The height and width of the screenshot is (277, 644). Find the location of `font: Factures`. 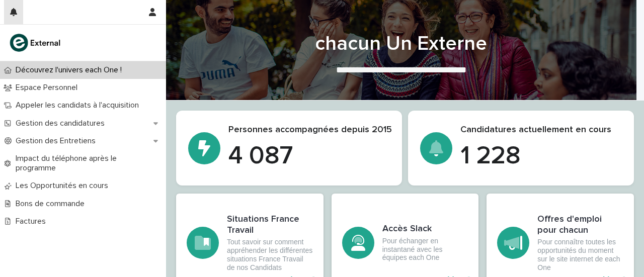

font: Factures is located at coordinates (31, 221).